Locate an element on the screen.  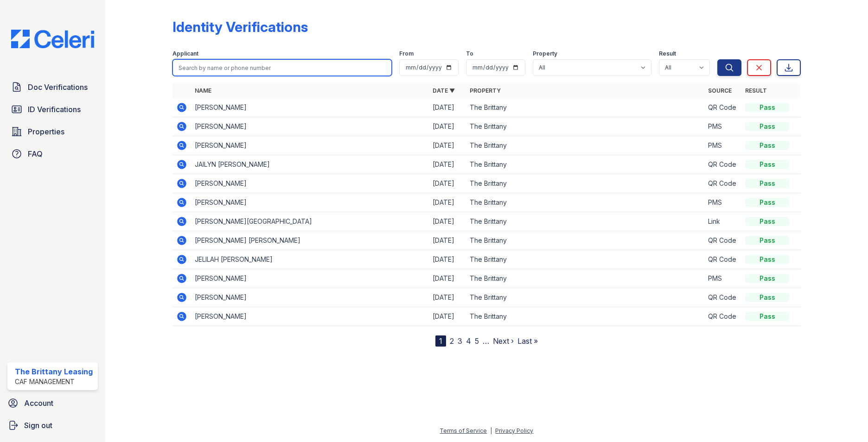
a: 4 is located at coordinates (468, 341).